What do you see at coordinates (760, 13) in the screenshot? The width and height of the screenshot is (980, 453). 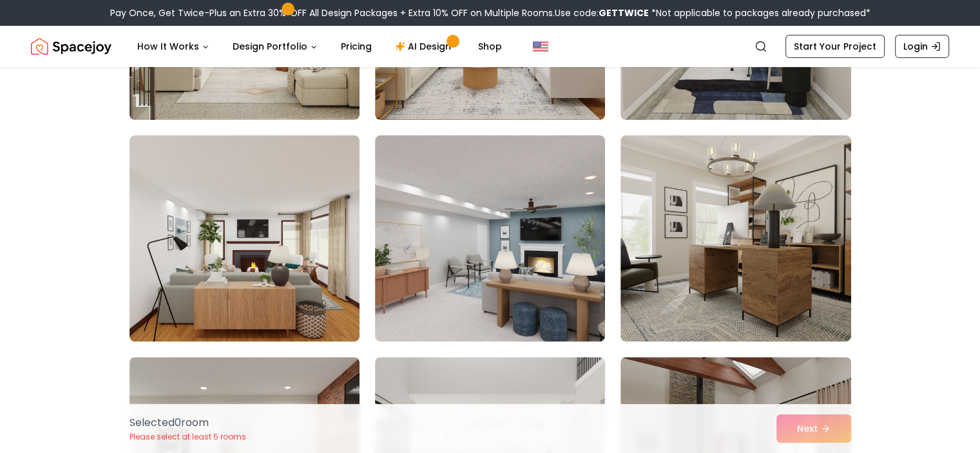 I see `span: *Not applicable to packages already purchased*` at bounding box center [760, 13].